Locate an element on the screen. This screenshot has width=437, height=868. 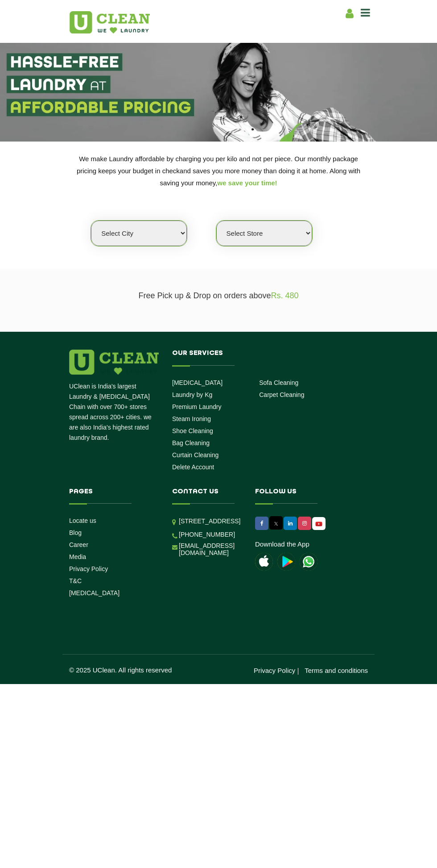
a: Locate us is located at coordinates (82, 521).